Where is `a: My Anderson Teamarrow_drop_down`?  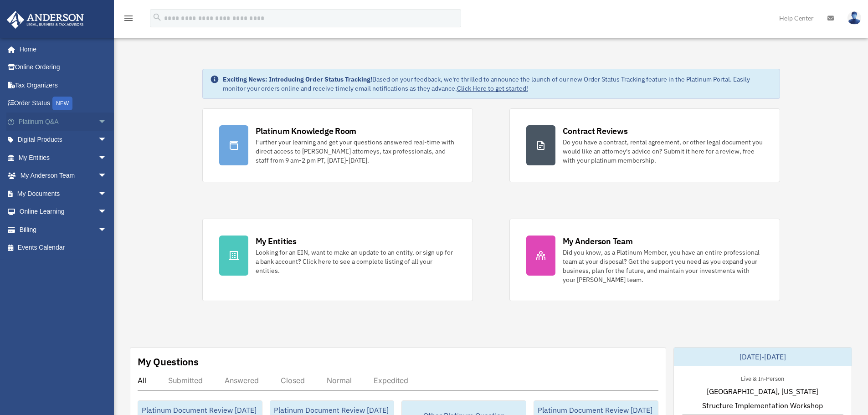 a: My Anderson Teamarrow_drop_down is located at coordinates (63, 176).